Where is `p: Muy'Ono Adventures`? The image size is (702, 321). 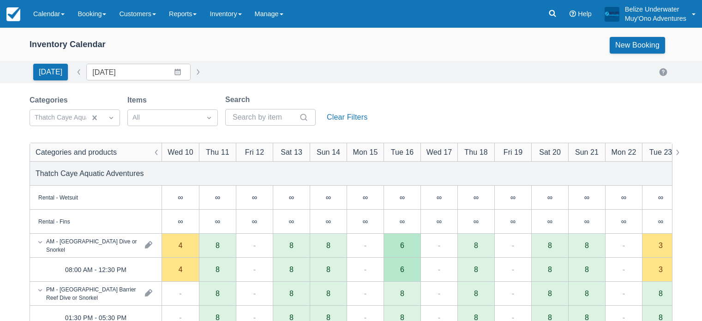 p: Muy'Ono Adventures is located at coordinates (656, 18).